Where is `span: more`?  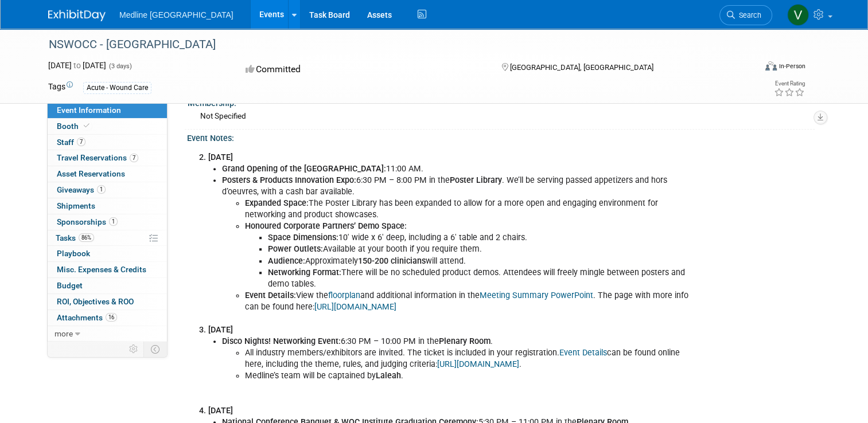 span: more is located at coordinates (64, 334).